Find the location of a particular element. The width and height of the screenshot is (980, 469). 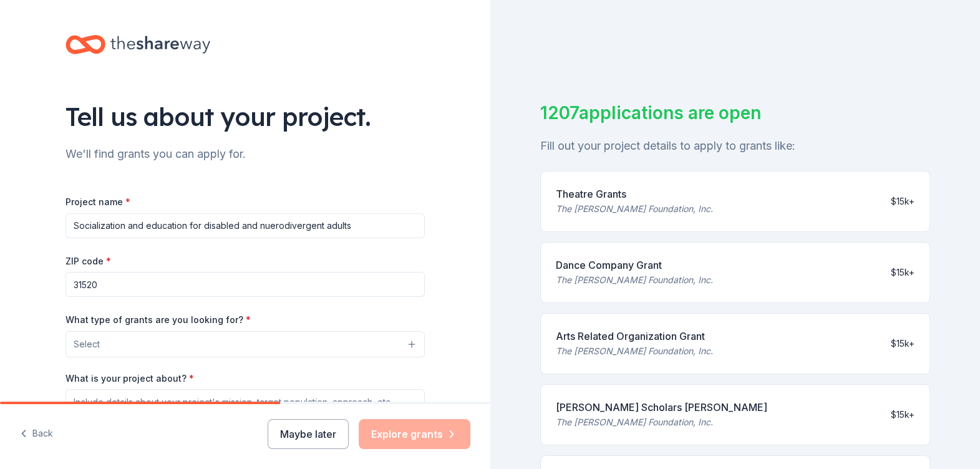

label: What type of grants are you looking for? is located at coordinates (158, 320).